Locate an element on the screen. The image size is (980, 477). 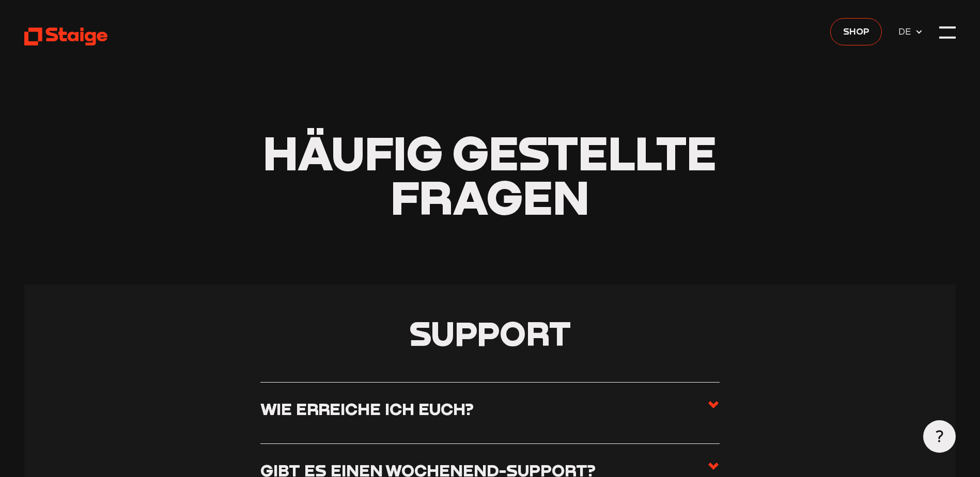
h3: Wie erreiche ich euch? is located at coordinates (367, 409).